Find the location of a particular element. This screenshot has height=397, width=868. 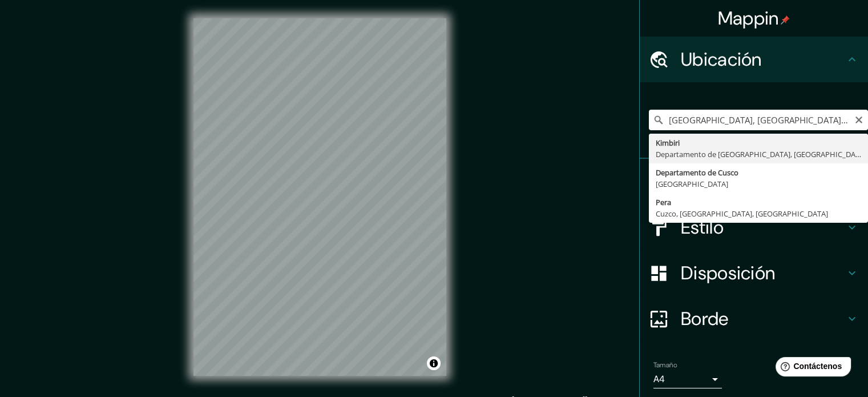

div: Disposición is located at coordinates (754, 273).